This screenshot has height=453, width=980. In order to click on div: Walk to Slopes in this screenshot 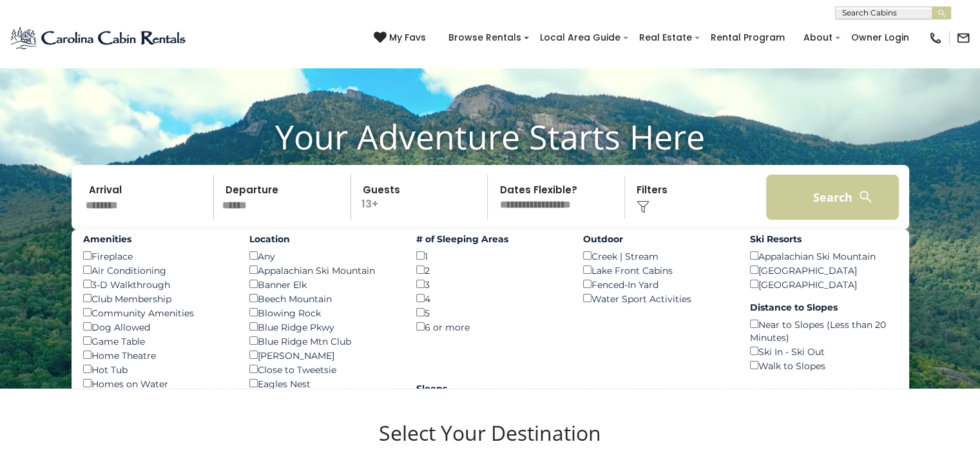, I will do `click(823, 365)`.